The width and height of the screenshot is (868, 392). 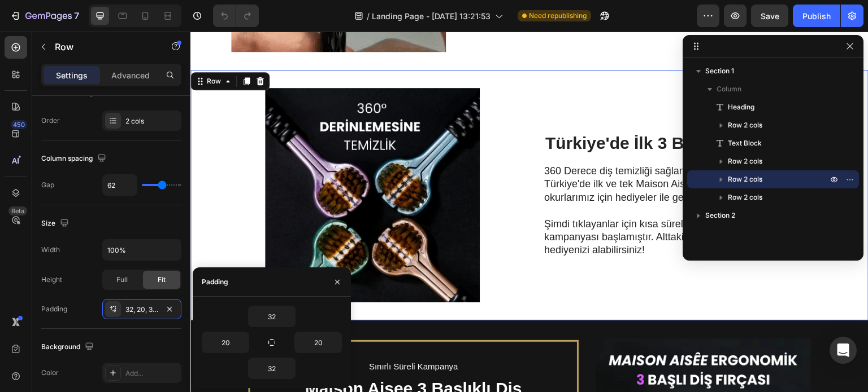 What do you see at coordinates (480, 153) in the screenshot?
I see `p: 360 Derece diş temizliği sağlamak artık mümkün. Türkiye'de ilk ve tek Maison Aisee 3 Başlıklı Diş...` at bounding box center [480, 153].